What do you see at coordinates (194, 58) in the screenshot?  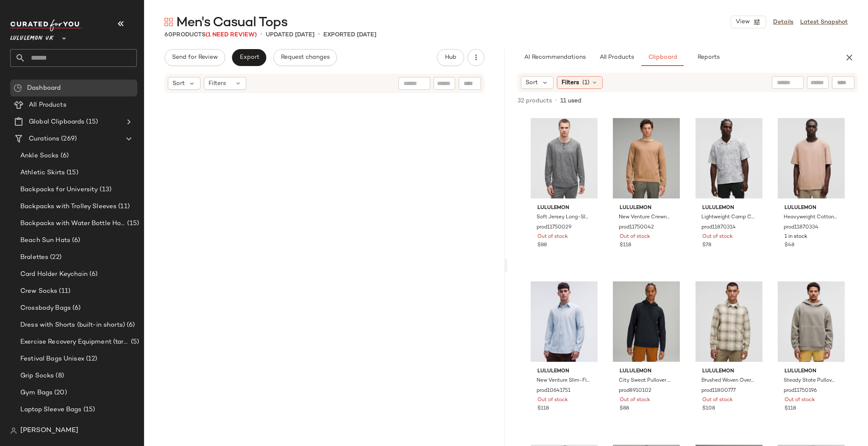 I see `button: Send for Review` at bounding box center [194, 58].